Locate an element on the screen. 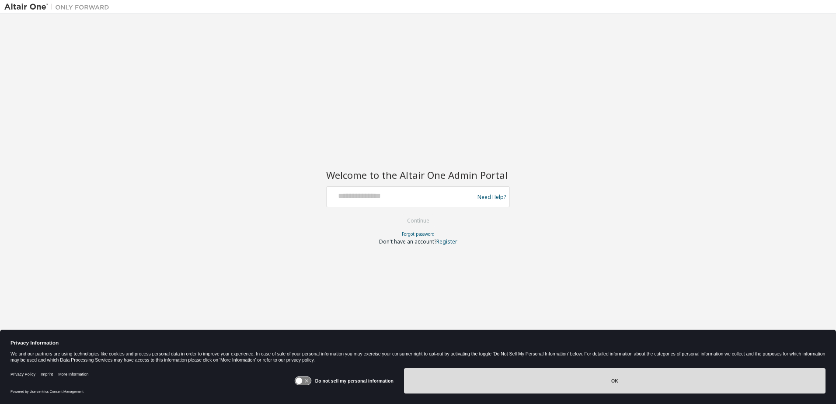 Image resolution: width=836 pixels, height=404 pixels. h2: Welcome to the Altair One Admin Portal is located at coordinates (418, 175).